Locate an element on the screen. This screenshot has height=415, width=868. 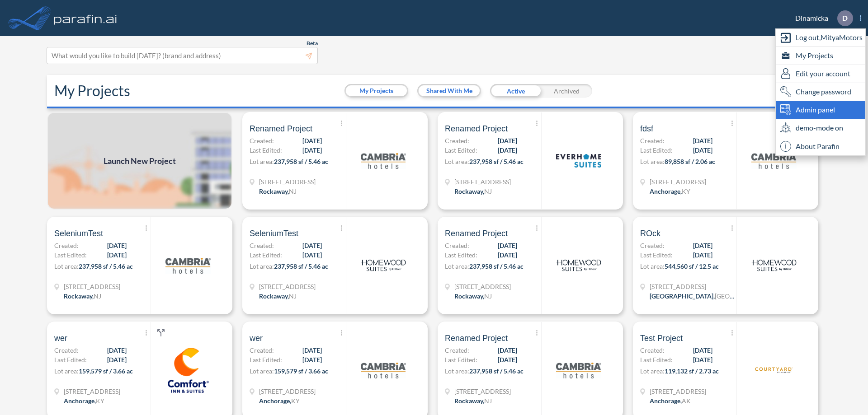
button: Shared With Me is located at coordinates (449, 91).